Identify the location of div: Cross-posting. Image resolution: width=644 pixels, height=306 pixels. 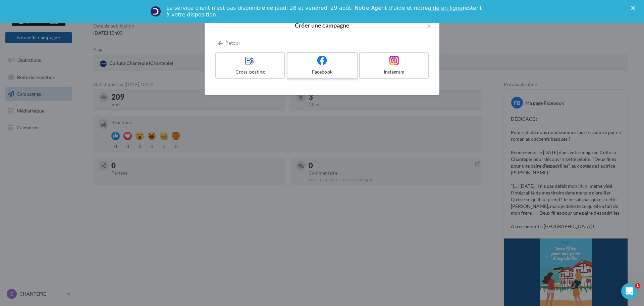
(250, 72).